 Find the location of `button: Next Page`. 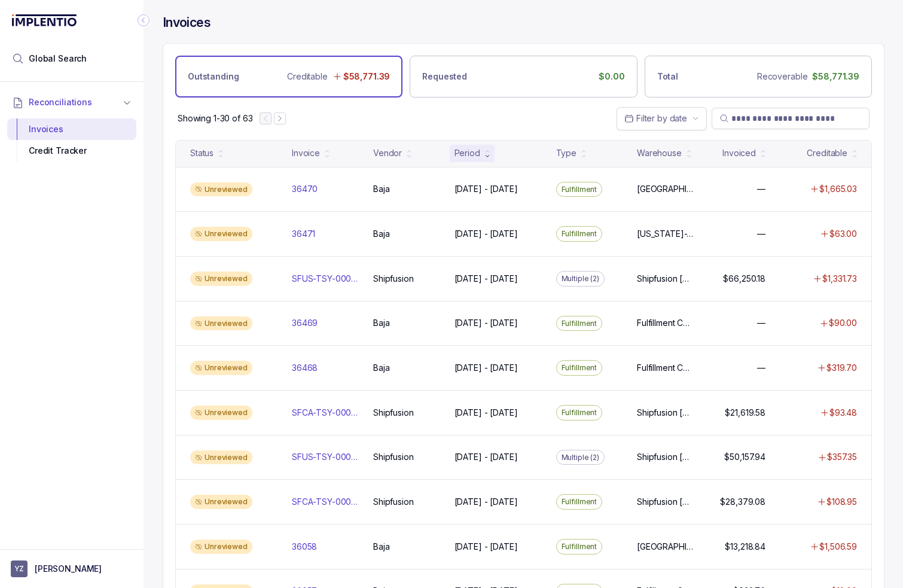

button: Next Page is located at coordinates (280, 118).